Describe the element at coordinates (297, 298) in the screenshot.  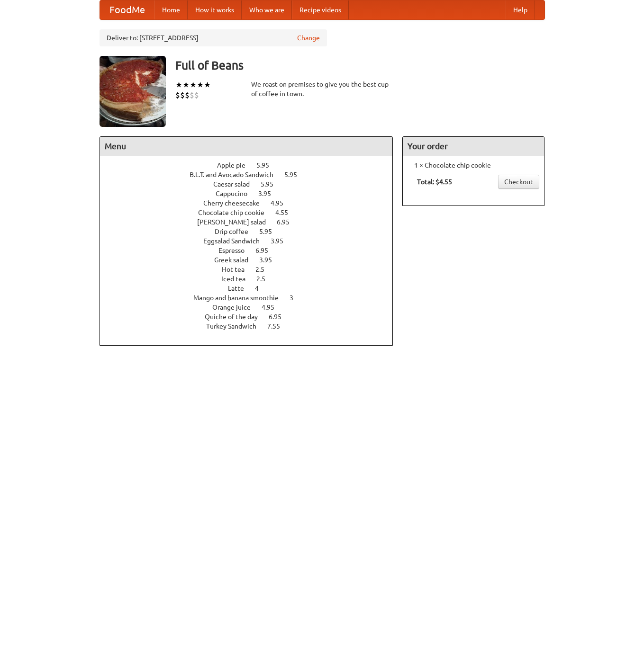
I see `span: 3` at that location.